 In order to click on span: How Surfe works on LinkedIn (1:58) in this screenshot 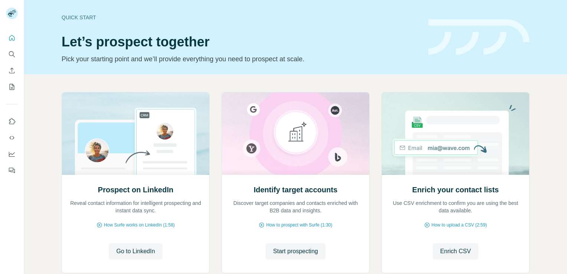, I will do `click(139, 225)`.